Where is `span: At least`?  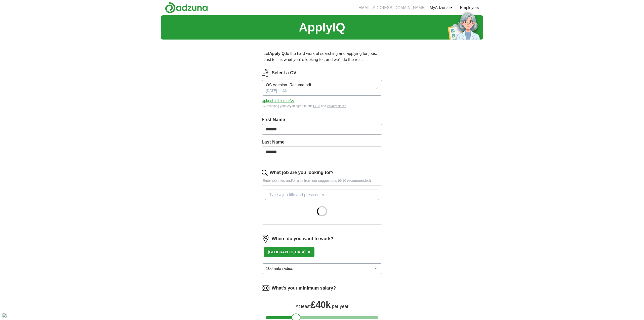
span: At least is located at coordinates (303, 306).